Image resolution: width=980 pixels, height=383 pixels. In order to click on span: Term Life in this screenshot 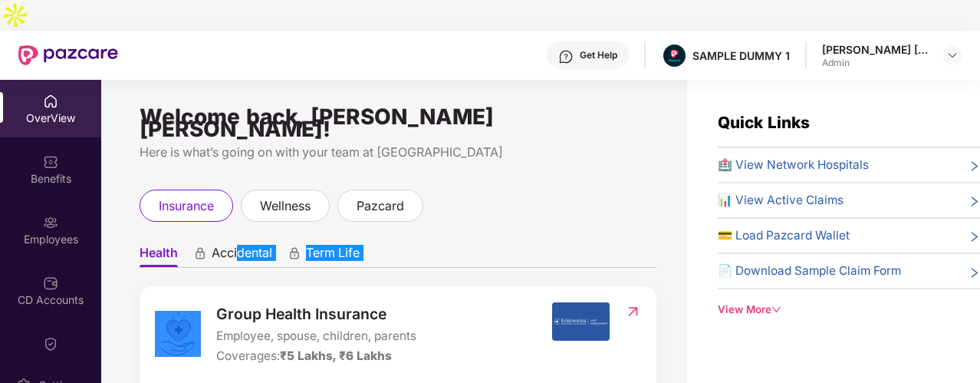, I will do `click(333, 255)`.